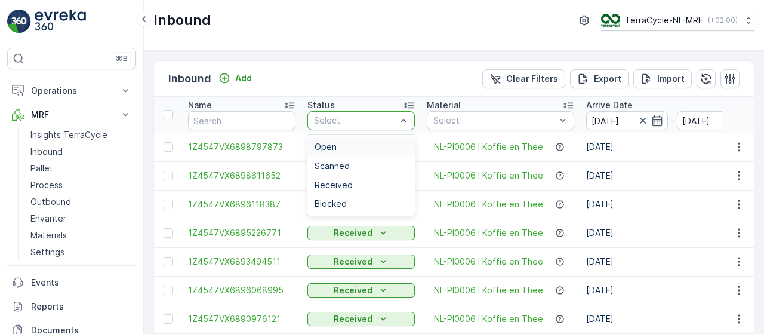 This screenshot has width=764, height=334. I want to click on span: 1Z4547VX6895226771, so click(242, 233).